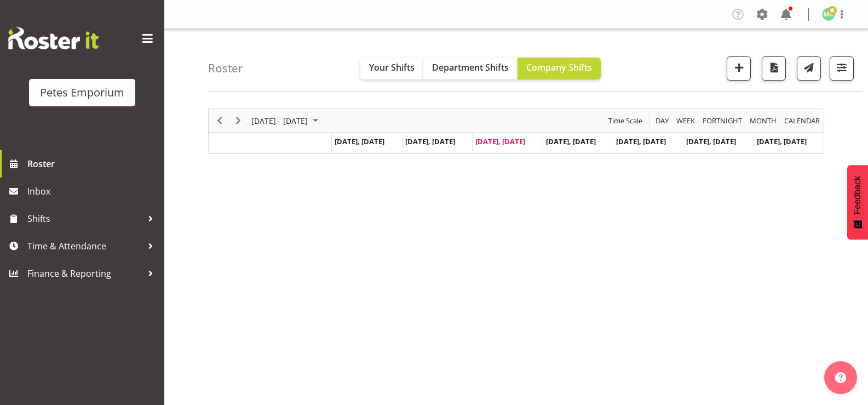 This screenshot has width=868, height=405. What do you see at coordinates (53, 38) in the screenshot?
I see `img: Rosterit website logo` at bounding box center [53, 38].